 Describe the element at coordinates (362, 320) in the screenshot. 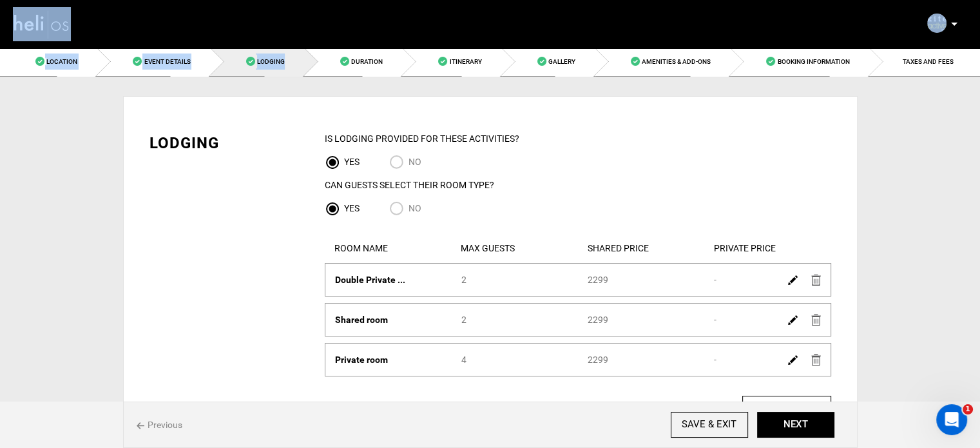

I see `span: Shared room` at that location.